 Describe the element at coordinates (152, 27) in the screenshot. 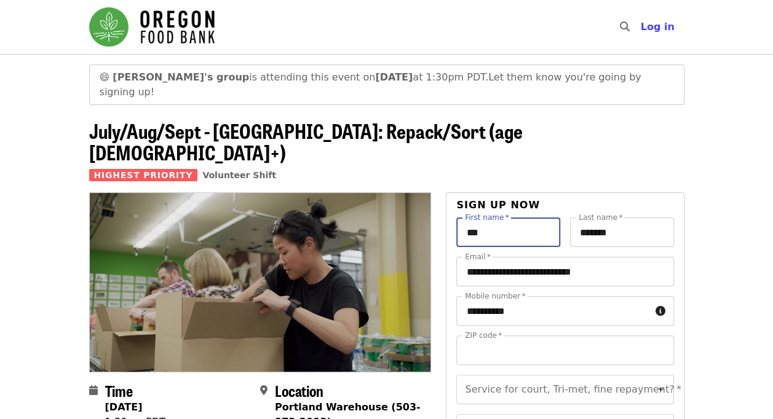

I see `img: Oregon Food Bank - Home` at that location.